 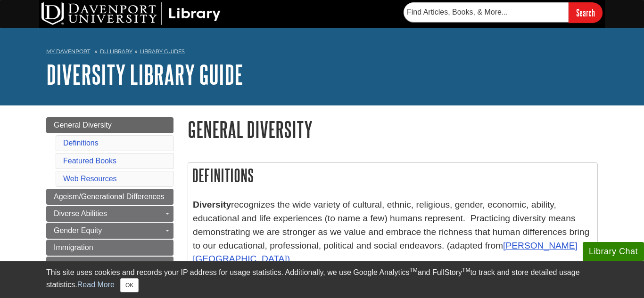 I want to click on a: Library Guides, so click(x=162, y=51).